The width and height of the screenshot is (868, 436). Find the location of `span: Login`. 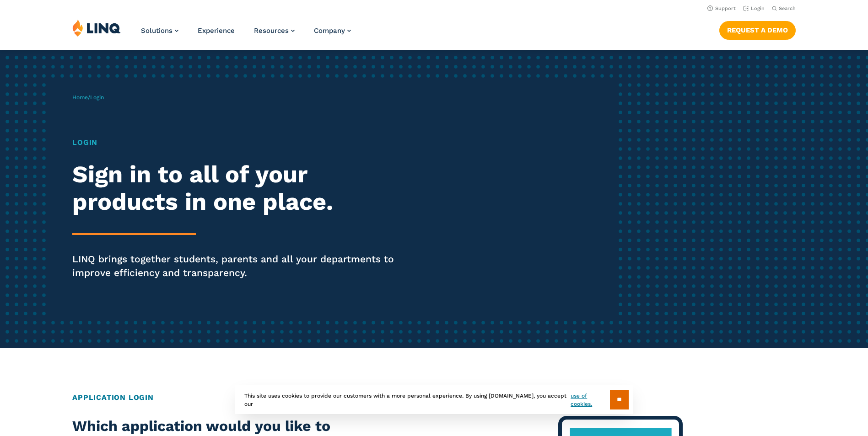

span: Login is located at coordinates (97, 97).